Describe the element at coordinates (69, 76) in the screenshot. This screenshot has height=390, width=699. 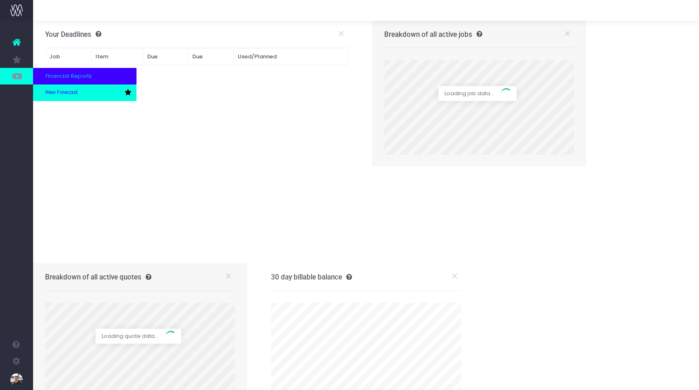
I see `span: Financial Reports` at that location.